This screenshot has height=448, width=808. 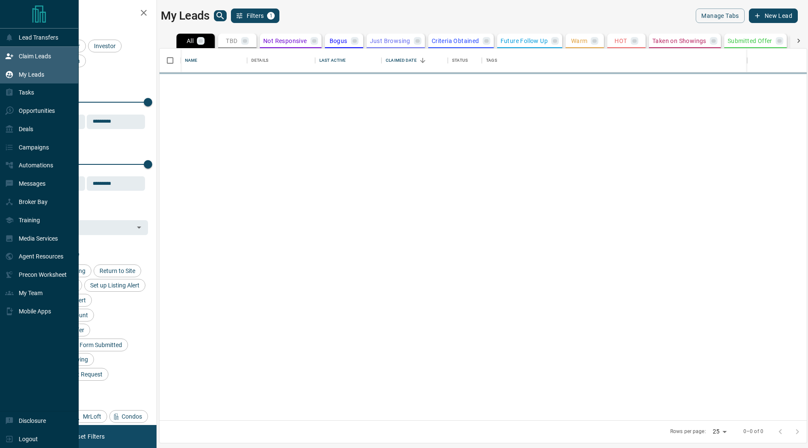 I want to click on div: Condos, so click(x=128, y=416).